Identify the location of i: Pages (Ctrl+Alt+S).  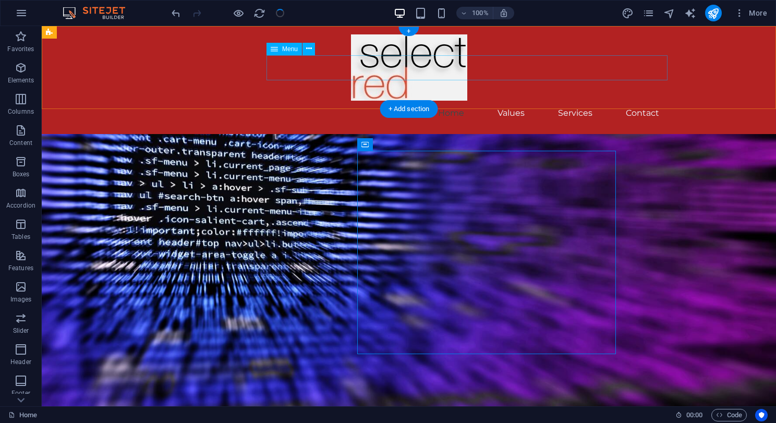
(648, 13).